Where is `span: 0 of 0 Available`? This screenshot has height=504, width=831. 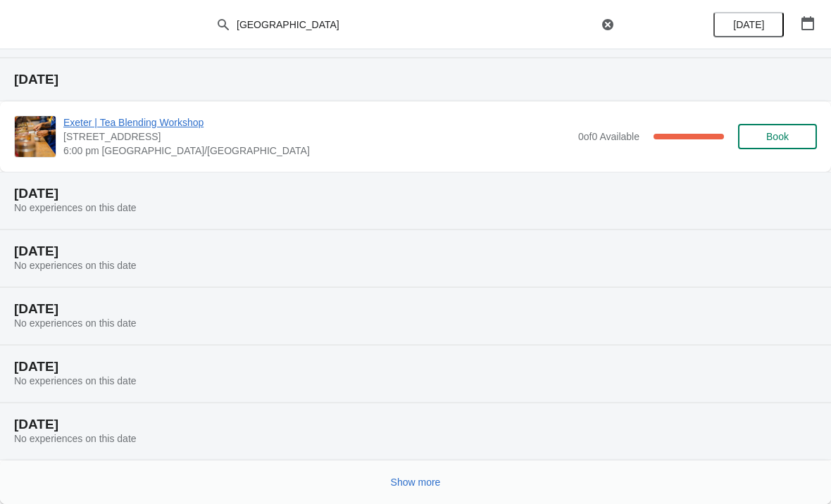 span: 0 of 0 Available is located at coordinates (609, 137).